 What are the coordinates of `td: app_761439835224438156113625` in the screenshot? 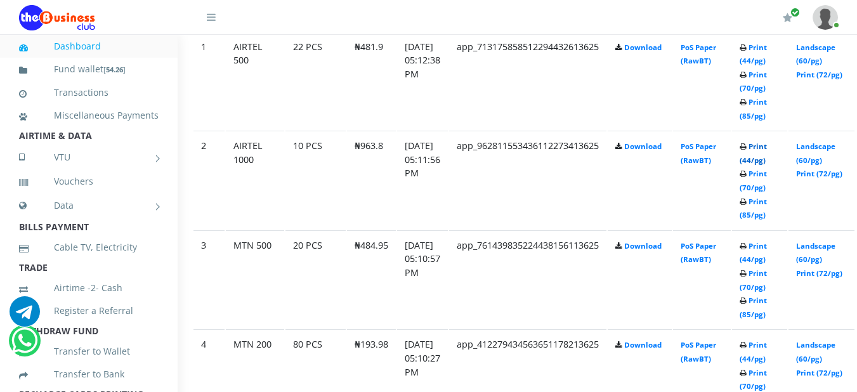 It's located at (528, 279).